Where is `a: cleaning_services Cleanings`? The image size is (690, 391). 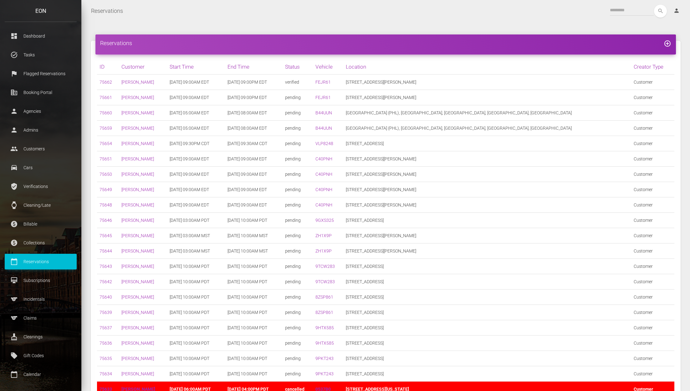
a: cleaning_services Cleanings is located at coordinates (41, 337).